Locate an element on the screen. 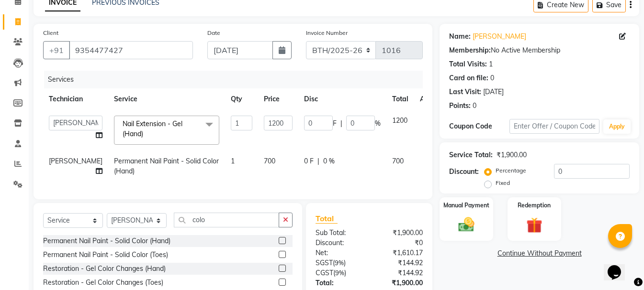 The image size is (644, 290). div: Sub Total: is located at coordinates (339, 233).